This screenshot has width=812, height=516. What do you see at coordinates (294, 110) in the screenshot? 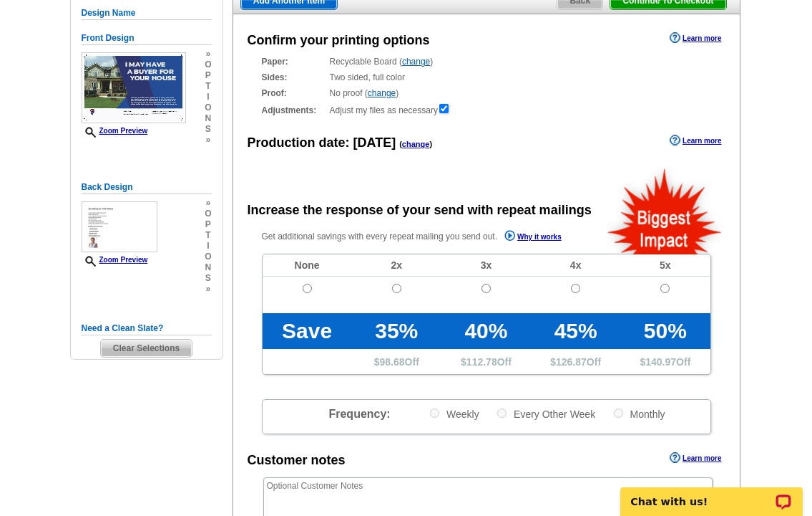
I see `strong: Adjustments:` at bounding box center [294, 110].